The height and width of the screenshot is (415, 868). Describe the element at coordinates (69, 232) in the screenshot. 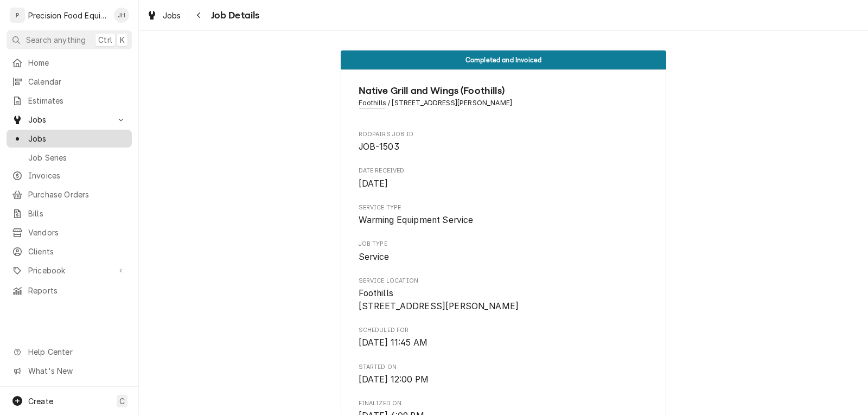

I see `a: Vendors` at that location.